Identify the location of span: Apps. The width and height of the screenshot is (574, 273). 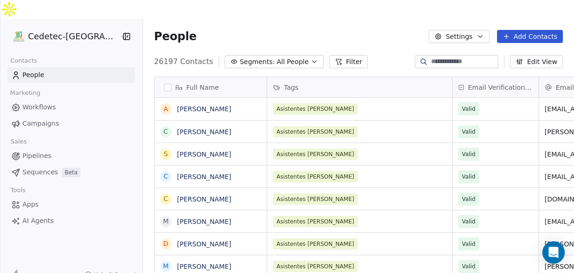
(30, 204).